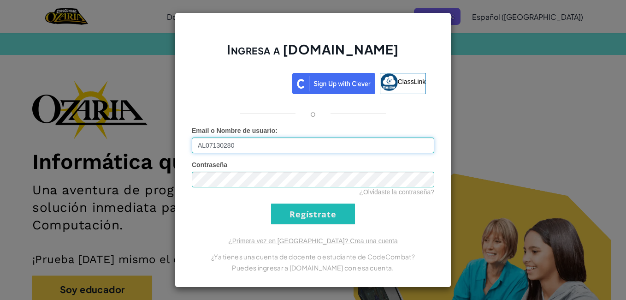 The image size is (626, 300). I want to click on span: ClassLink, so click(412, 82).